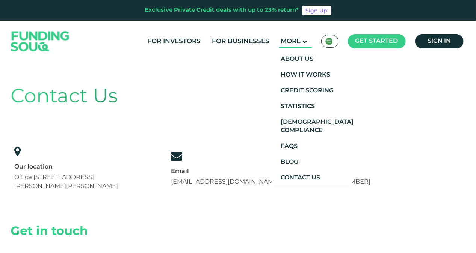 This screenshot has width=476, height=253. I want to click on a: Sign Up, so click(317, 11).